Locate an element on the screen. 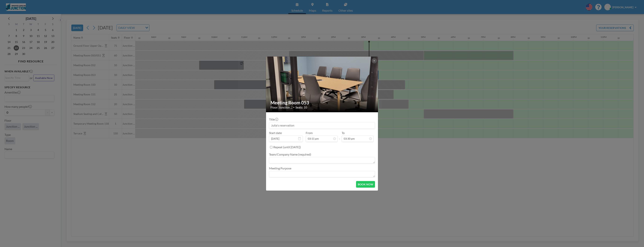  button: BOOK NOW is located at coordinates (365, 184).